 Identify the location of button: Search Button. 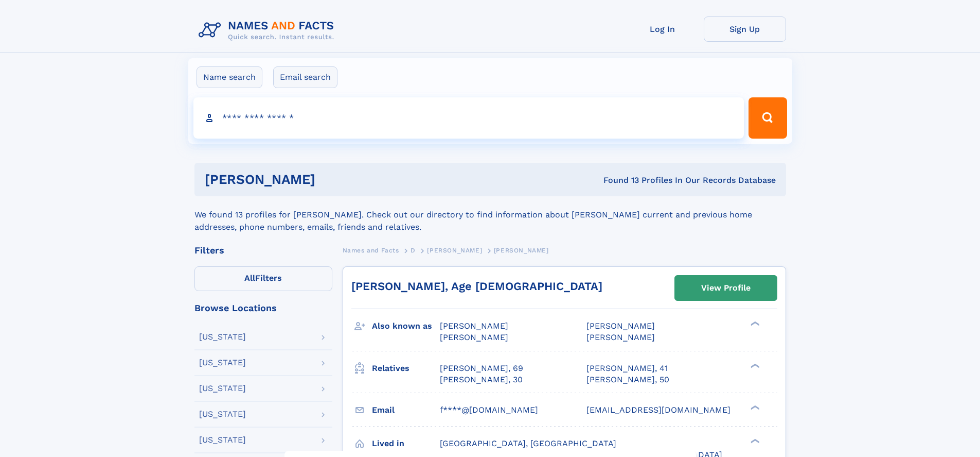
(768, 118).